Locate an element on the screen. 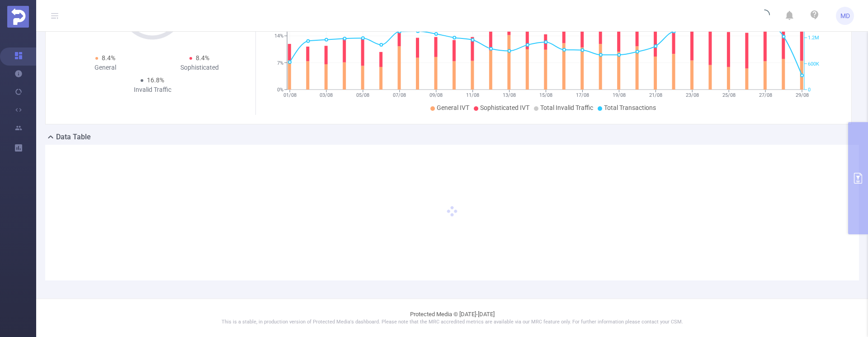 The height and width of the screenshot is (337, 868). tspan: 07/08 is located at coordinates (399, 95).